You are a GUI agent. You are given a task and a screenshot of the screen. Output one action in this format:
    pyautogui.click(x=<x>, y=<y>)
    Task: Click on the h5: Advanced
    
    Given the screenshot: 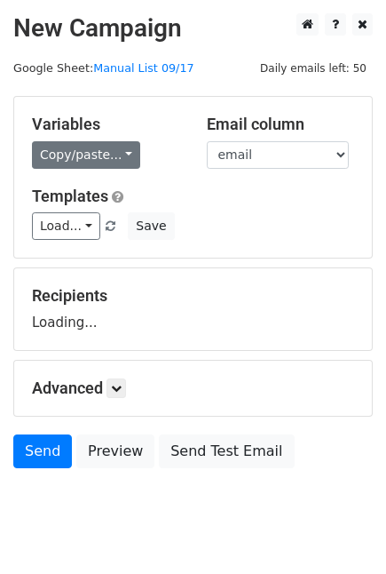 What is the action you would take?
    pyautogui.click(x=193, y=388)
    